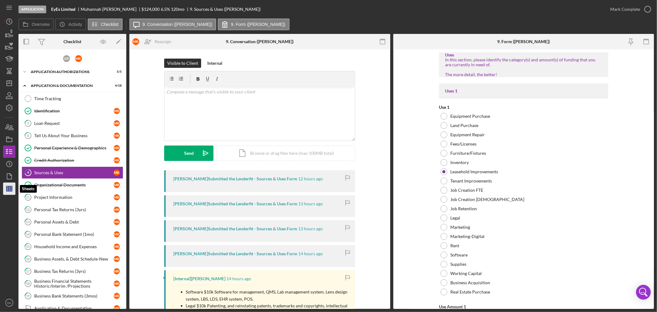 The image size is (657, 312). What do you see at coordinates (452, 306) in the screenshot?
I see `label: Use Amount 1` at bounding box center [452, 306].